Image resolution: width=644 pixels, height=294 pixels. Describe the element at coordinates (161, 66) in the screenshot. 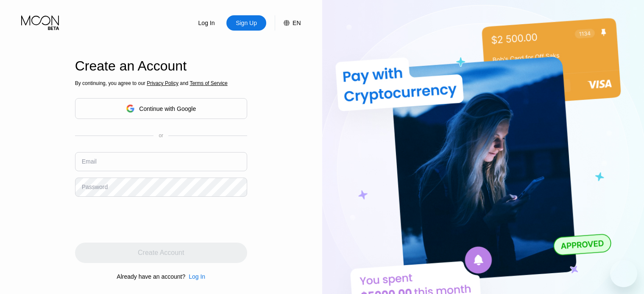

I see `div: Create an Account` at that location.